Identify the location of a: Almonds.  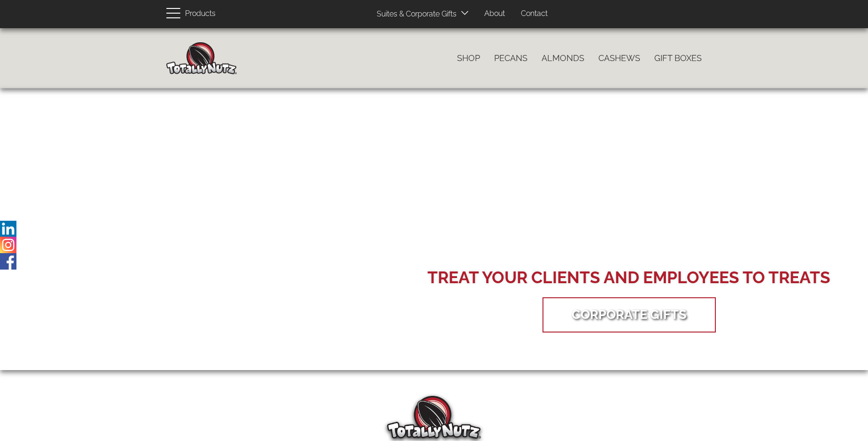
(562, 59).